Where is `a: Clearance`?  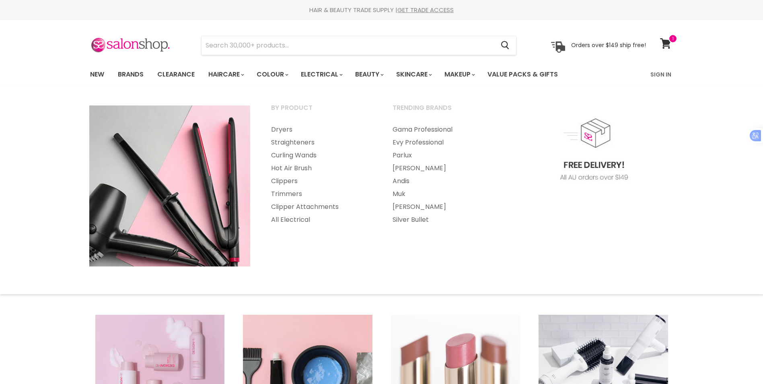 a: Clearance is located at coordinates (176, 74).